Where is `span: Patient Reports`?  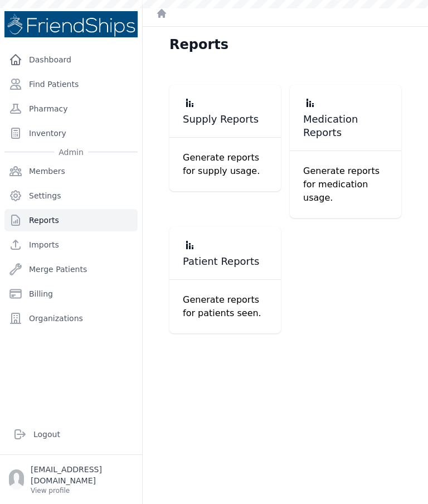
span: Patient Reports is located at coordinates (221, 262).